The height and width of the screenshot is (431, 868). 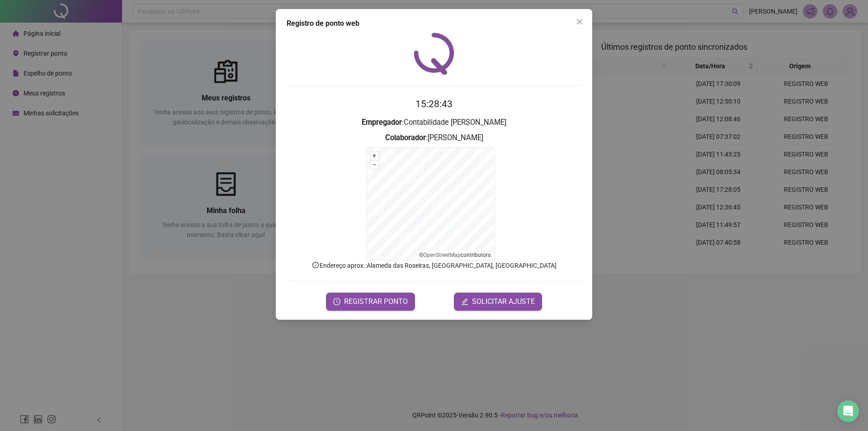 What do you see at coordinates (848, 411) in the screenshot?
I see `div: Open Intercom Messenger` at bounding box center [848, 411].